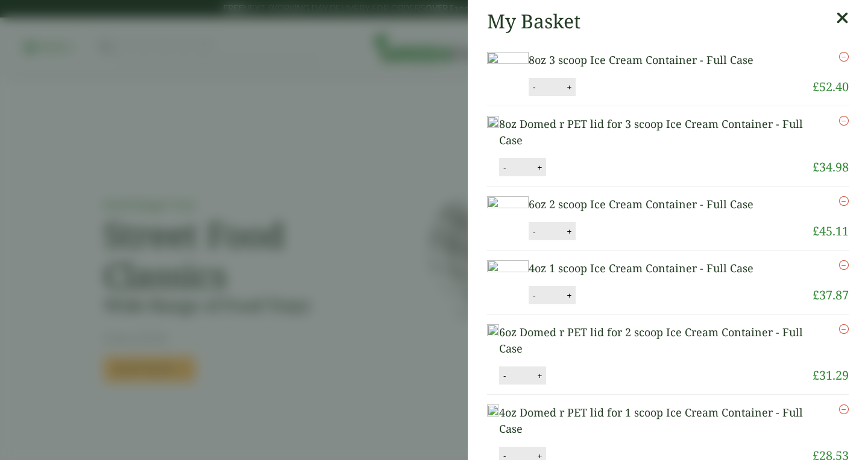 Image resolution: width=868 pixels, height=460 pixels. What do you see at coordinates (533, 21) in the screenshot?
I see `h2: My Basket` at bounding box center [533, 21].